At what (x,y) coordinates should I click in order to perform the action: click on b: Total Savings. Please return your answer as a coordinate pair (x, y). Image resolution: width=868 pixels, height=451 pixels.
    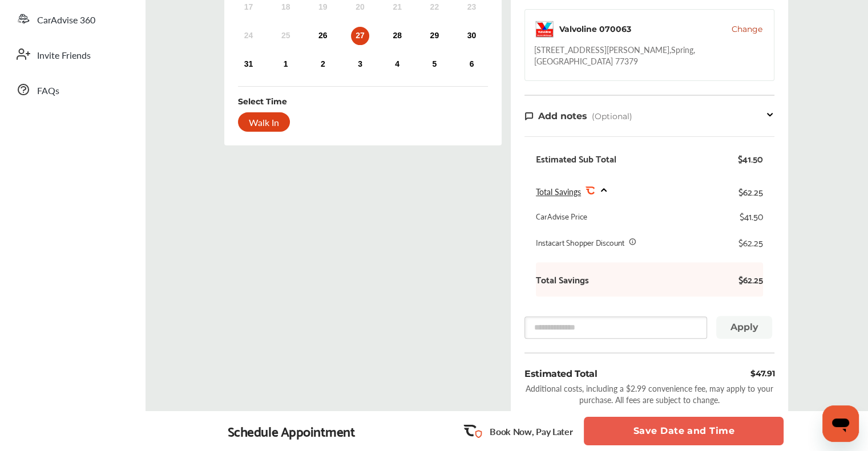
    Looking at the image, I should click on (561, 280).